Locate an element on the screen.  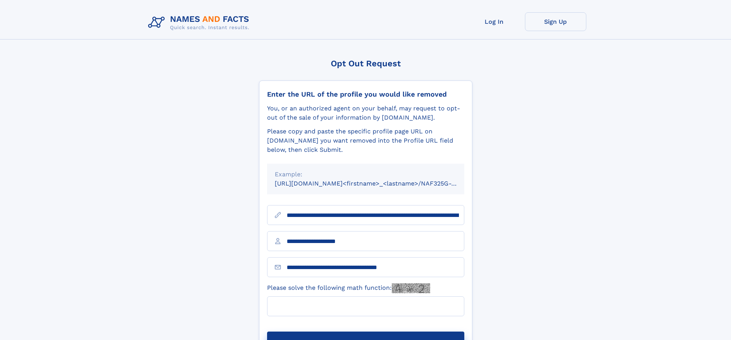
div: You, or an authorized agent on your behalf, may request to opt-out of the sale of your informatio... is located at coordinates (366, 113).